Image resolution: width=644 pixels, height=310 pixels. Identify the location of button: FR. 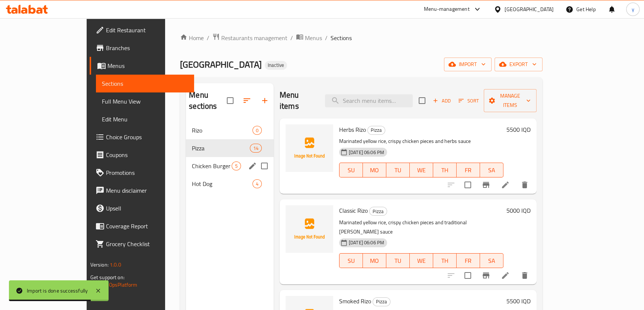
(468, 170).